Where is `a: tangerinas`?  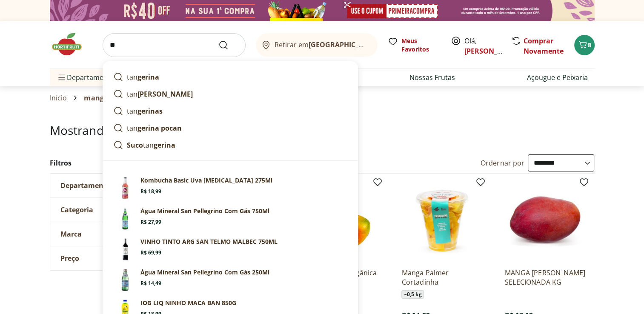 a: tangerinas is located at coordinates (230, 111).